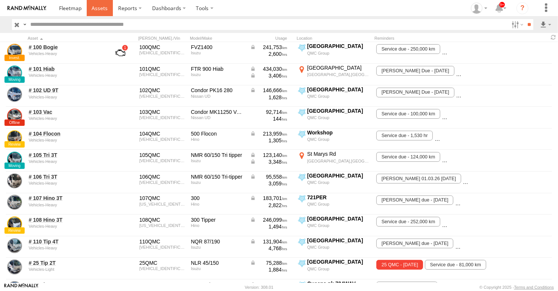 Image resolution: width=558 pixels, height=291 pixels. Describe the element at coordinates (334, 38) in the screenshot. I see `div: Location` at that location.